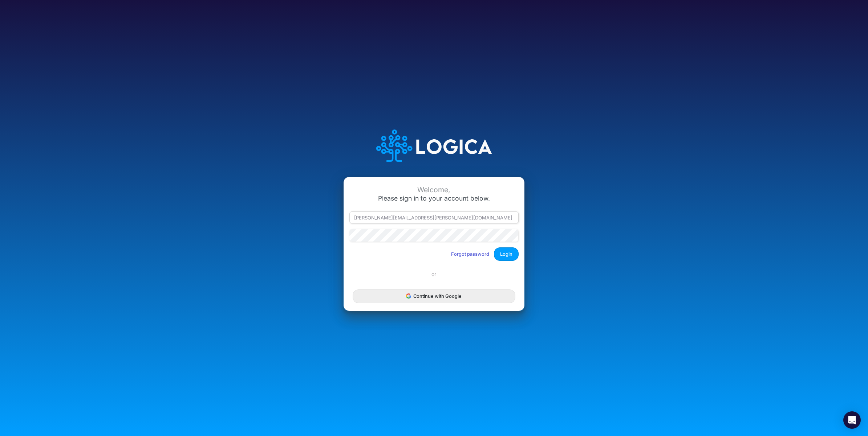  Describe the element at coordinates (434, 190) in the screenshot. I see `div: Welcome,` at that location.